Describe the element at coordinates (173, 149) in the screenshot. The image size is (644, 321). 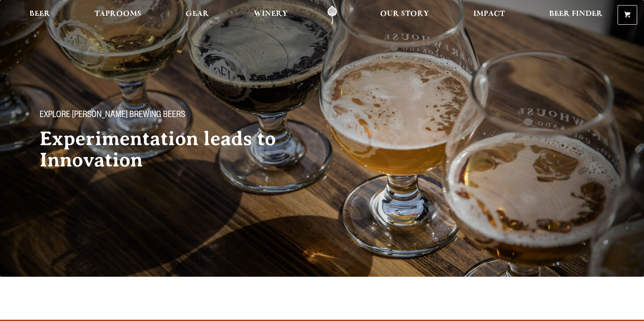
I see `h2: Experimentation leads to Innovation` at that location.